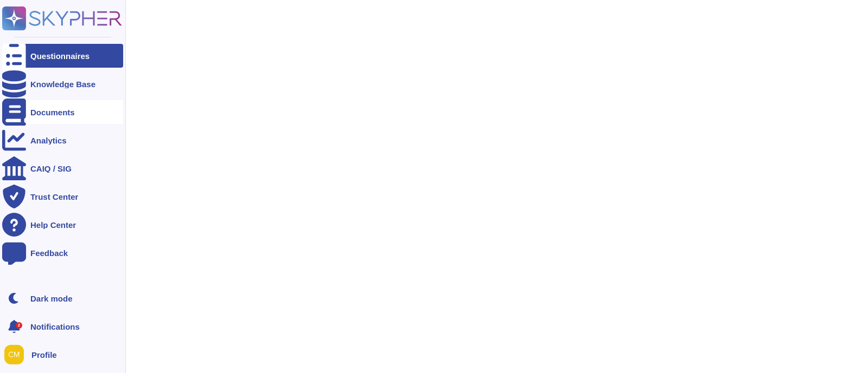  What do you see at coordinates (62, 253) in the screenshot?
I see `a: Feedback` at bounding box center [62, 253].